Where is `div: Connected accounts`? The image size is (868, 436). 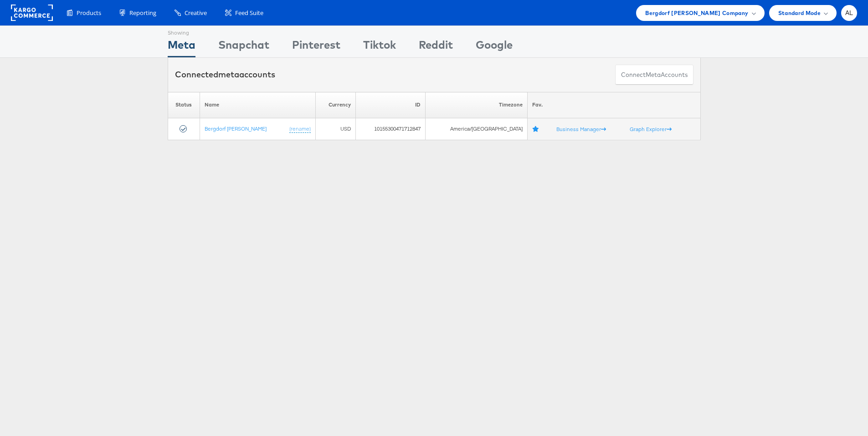
div: Connected accounts is located at coordinates (225, 74).